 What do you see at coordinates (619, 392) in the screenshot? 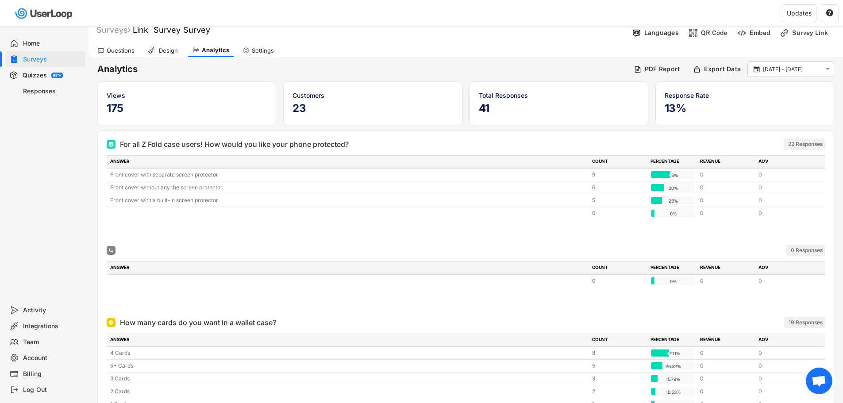
I see `div: 2` at bounding box center [619, 392].